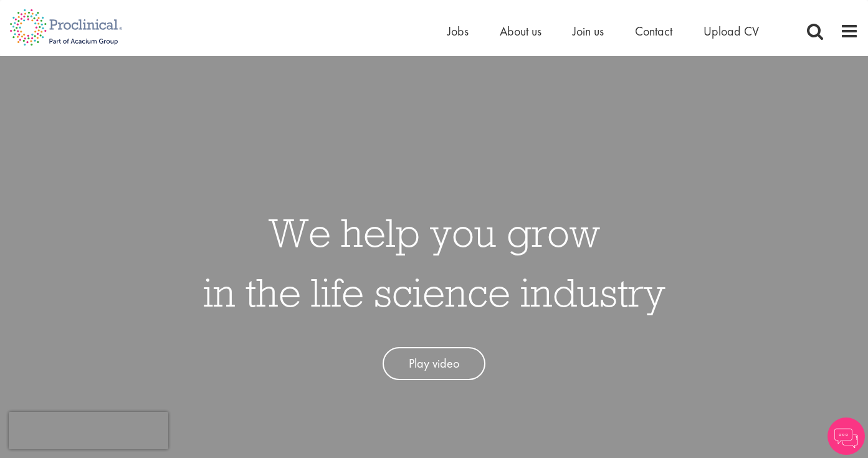 The height and width of the screenshot is (458, 868). I want to click on h1: We help you grow in the life science industry, so click(435, 262).